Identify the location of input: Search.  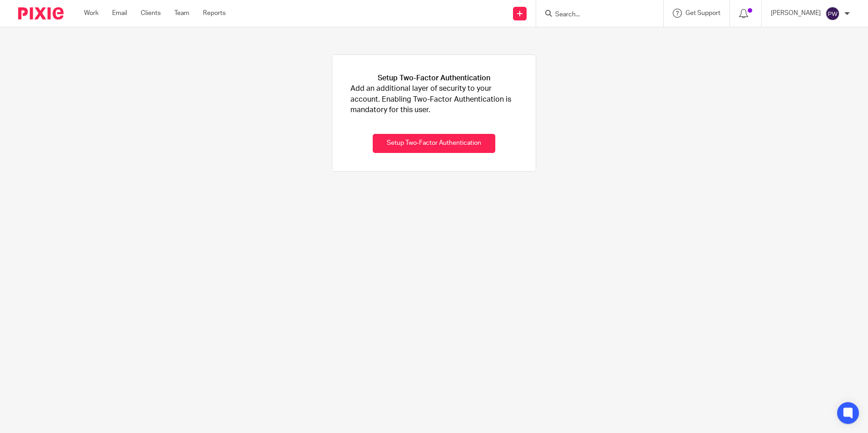
(595, 15).